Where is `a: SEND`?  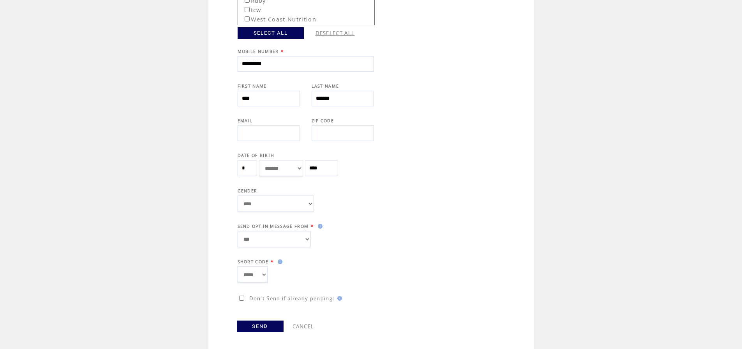 a: SEND is located at coordinates (260, 327).